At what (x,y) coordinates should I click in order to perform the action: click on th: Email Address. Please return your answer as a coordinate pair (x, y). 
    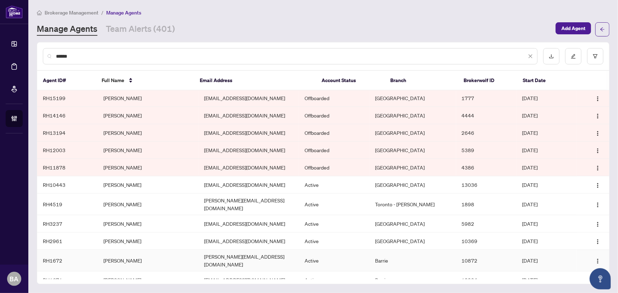
    Looking at the image, I should click on (255, 81).